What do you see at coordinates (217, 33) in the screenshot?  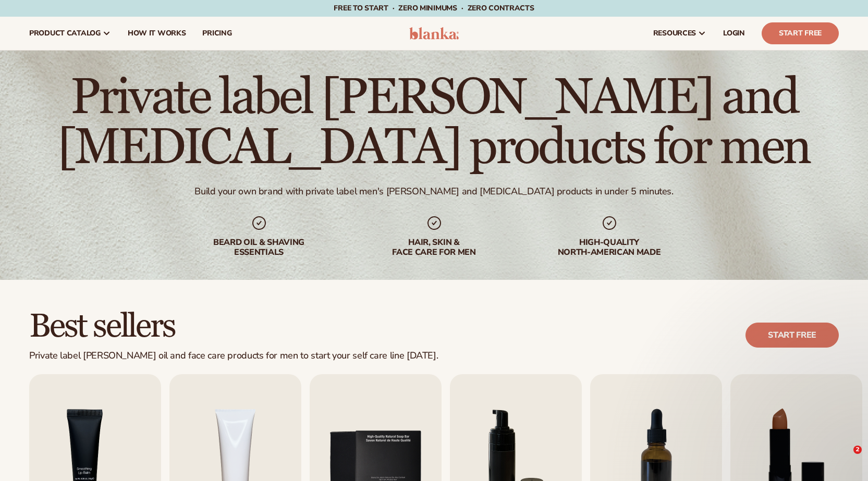 I see `a: pricing` at bounding box center [217, 33].